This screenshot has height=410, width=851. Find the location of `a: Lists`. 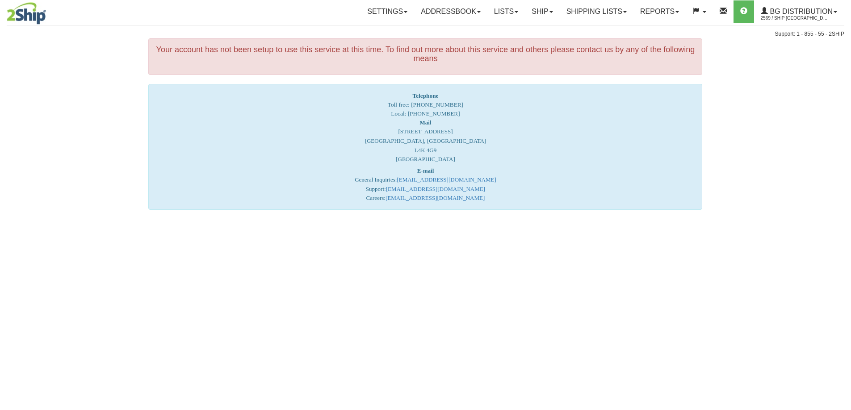

a: Lists is located at coordinates (506, 12).